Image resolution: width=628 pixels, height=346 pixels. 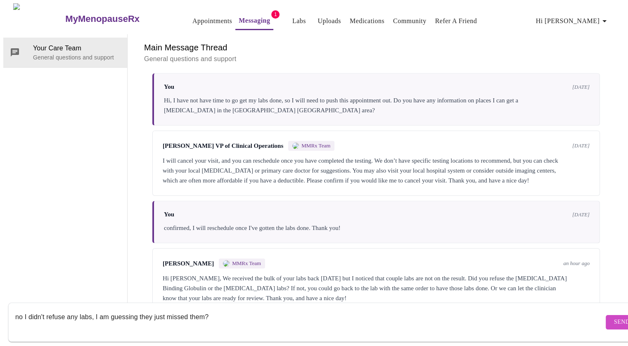 I want to click on span: an hour ago, so click(x=577, y=264).